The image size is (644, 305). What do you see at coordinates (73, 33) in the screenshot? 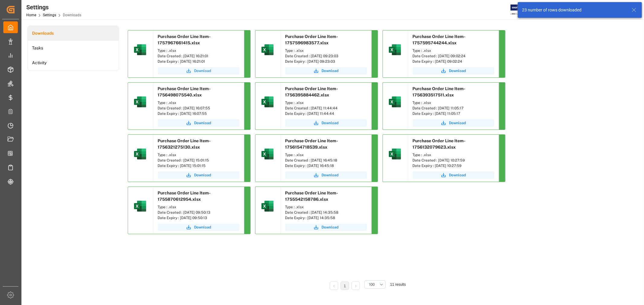
I see `li: Downloads` at bounding box center [73, 33].